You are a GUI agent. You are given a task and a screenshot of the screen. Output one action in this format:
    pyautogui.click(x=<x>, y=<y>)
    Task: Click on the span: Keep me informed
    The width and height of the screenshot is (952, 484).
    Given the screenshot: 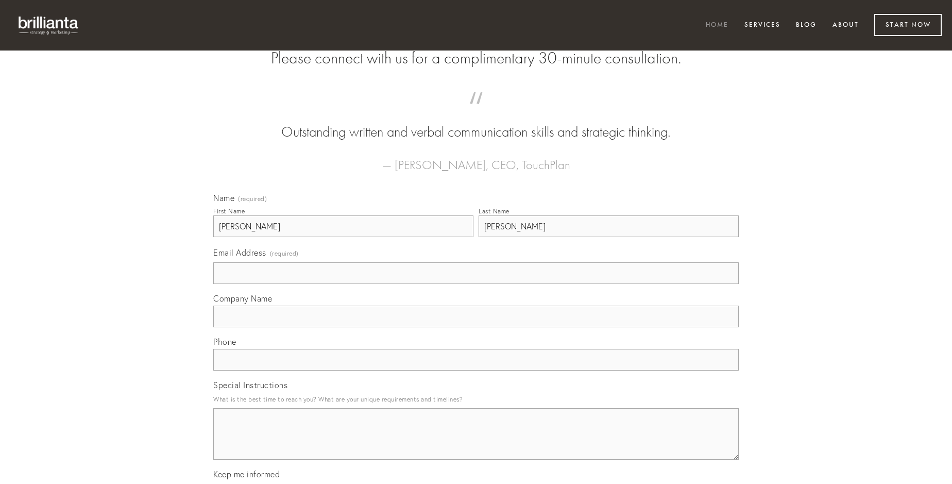 What is the action you would take?
    pyautogui.click(x=246, y=474)
    